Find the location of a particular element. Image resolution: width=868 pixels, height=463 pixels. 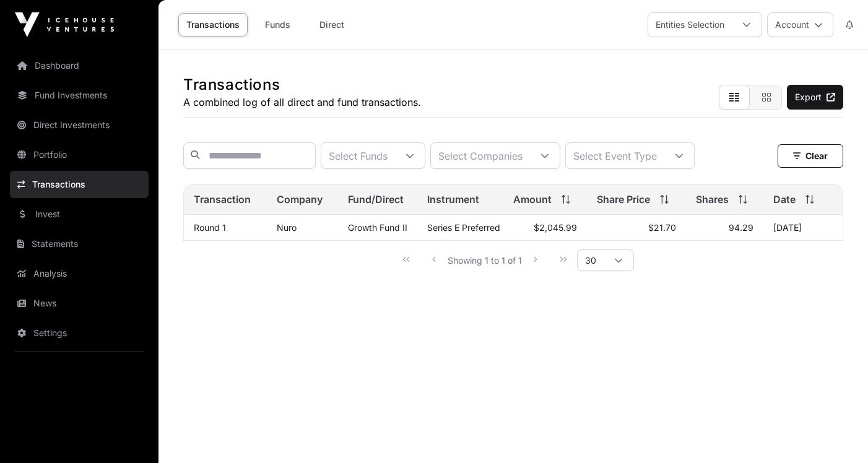

span: Series E Preferred Stock is located at coordinates (476, 227).